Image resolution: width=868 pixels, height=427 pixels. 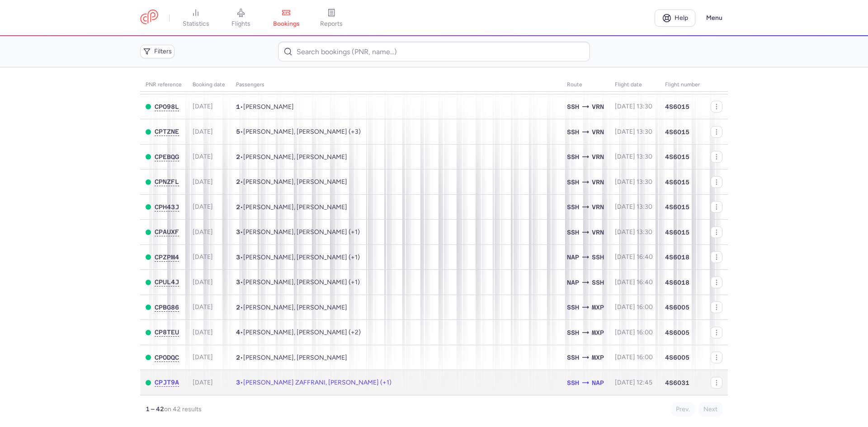 What do you see at coordinates (196, 18) in the screenshot?
I see `a: statistics` at bounding box center [196, 18].